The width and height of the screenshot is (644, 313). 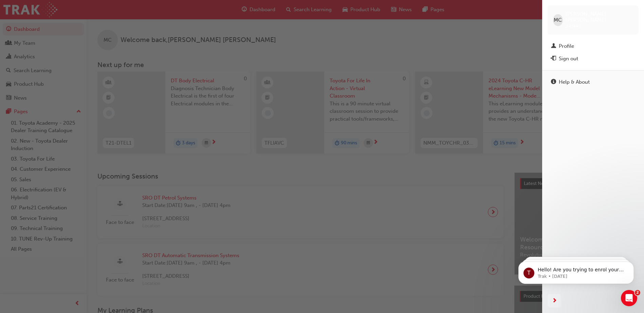 I want to click on p: Message from Trak, sent 3w ago, so click(x=73, y=29).